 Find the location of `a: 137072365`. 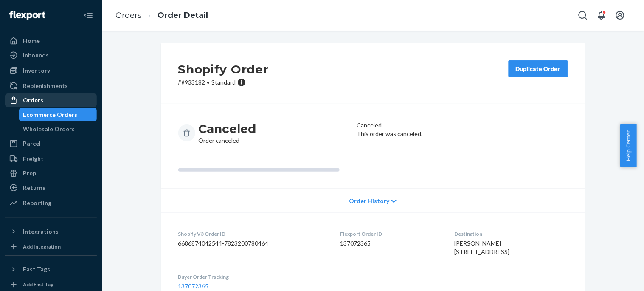

a: 137072365 is located at coordinates (194, 286).